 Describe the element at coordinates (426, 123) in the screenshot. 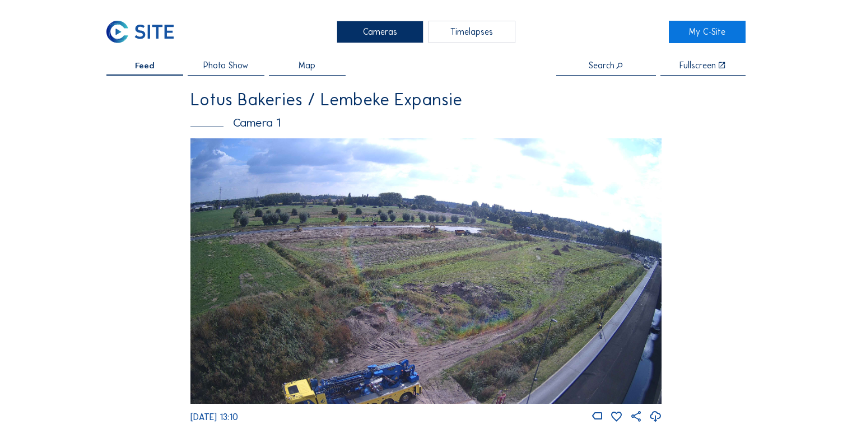

I see `div: Camera 1` at that location.